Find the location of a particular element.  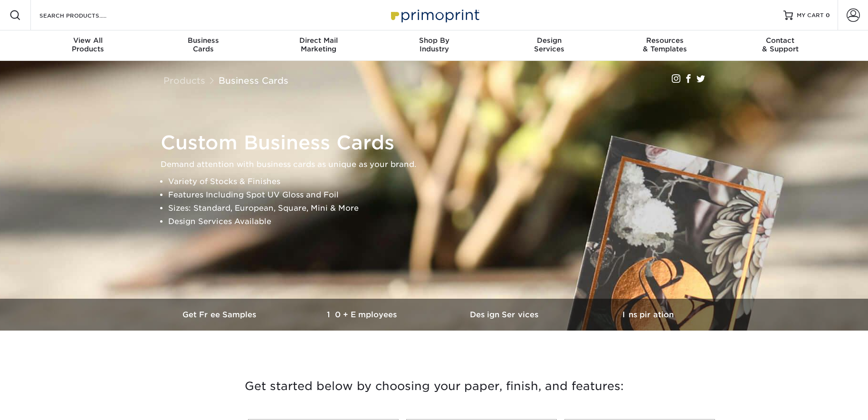

span: Resources is located at coordinates (665, 40).